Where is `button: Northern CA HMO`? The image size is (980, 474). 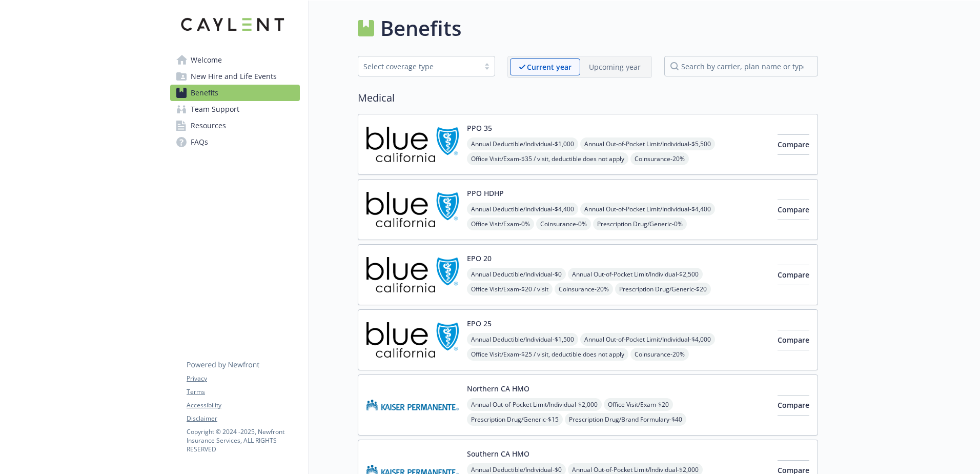 button: Northern CA HMO is located at coordinates (498, 388).